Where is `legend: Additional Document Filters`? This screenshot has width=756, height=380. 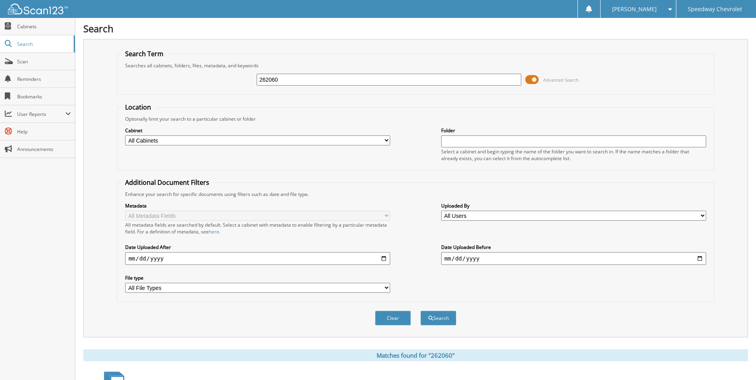
legend: Additional Document Filters is located at coordinates (167, 182).